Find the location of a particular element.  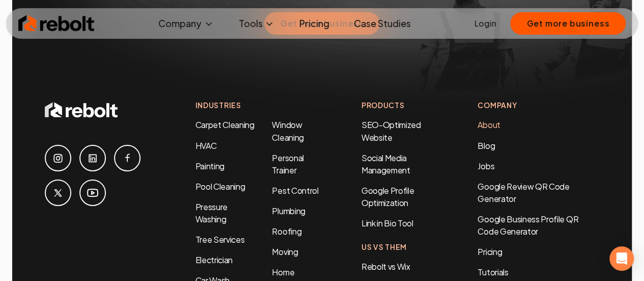

button: Get more business is located at coordinates (568, 23).